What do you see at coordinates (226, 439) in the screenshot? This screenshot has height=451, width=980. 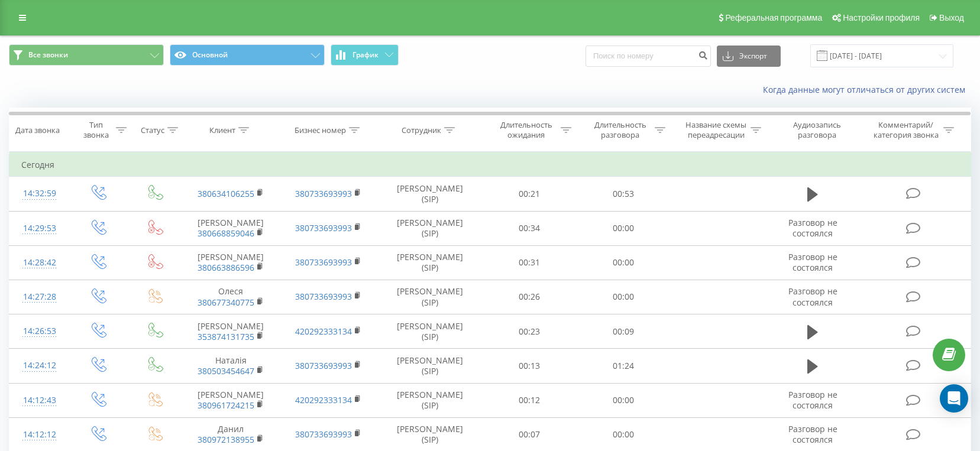 I see `a: 380972138955` at bounding box center [226, 439].